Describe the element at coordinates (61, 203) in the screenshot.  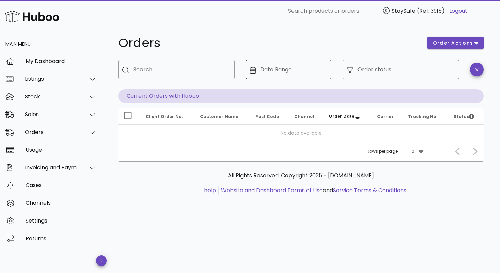
I see `div: Channels` at that location.